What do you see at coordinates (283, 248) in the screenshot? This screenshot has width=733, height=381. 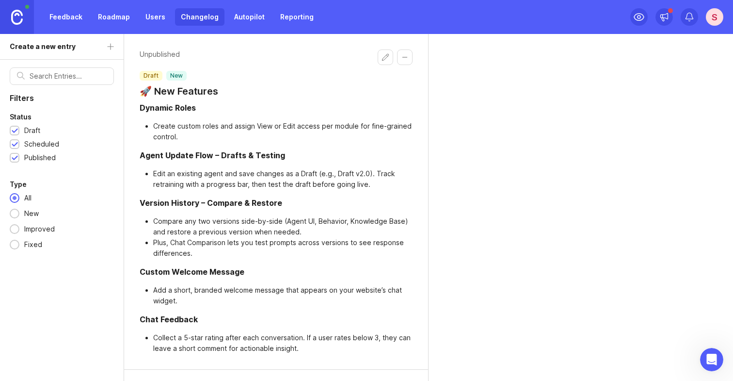 I see `li: Plus, Chat Comparison lets you test prompts across versions to see response differences.` at bounding box center [283, 248].